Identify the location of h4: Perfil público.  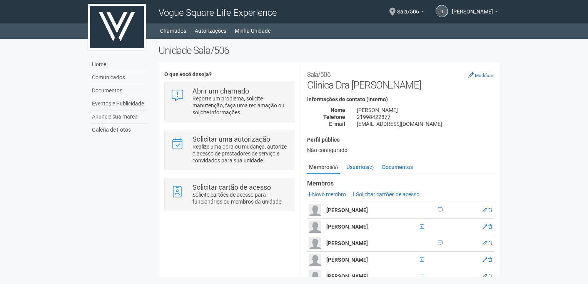
(401, 140).